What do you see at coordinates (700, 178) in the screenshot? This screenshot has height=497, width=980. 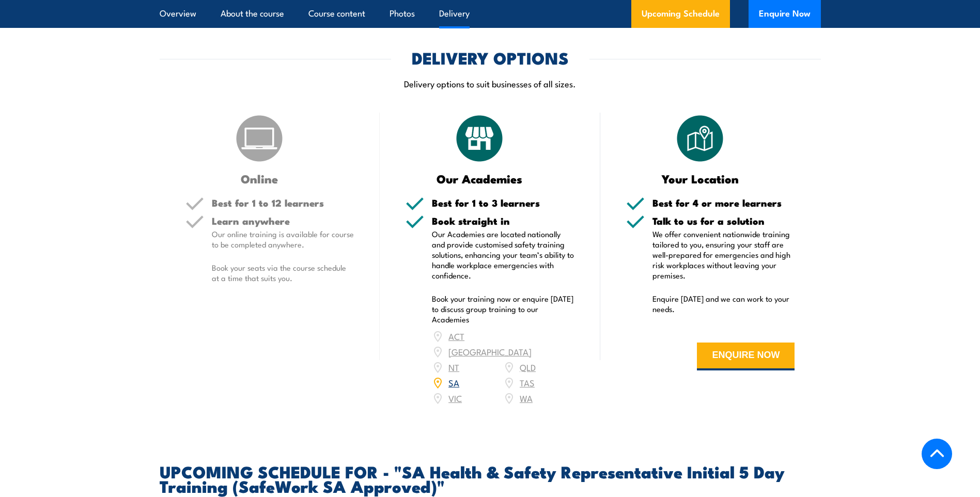 I see `h3: Your Location` at bounding box center [700, 178].